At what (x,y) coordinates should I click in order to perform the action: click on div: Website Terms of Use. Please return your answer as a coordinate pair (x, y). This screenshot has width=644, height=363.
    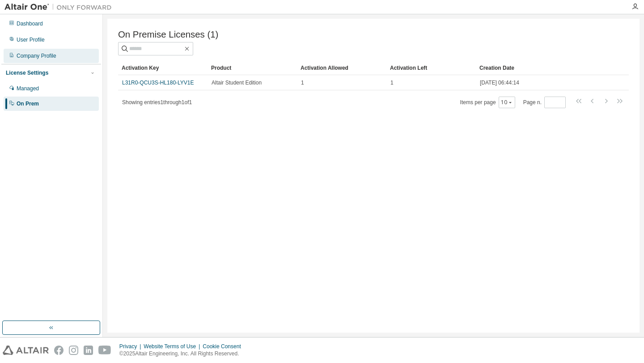
    Looking at the image, I should click on (173, 346).